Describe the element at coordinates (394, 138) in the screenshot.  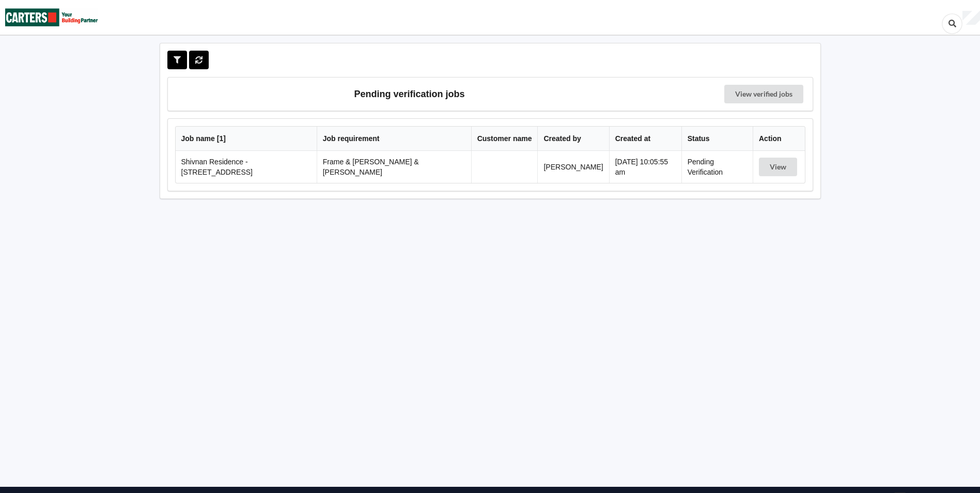
I see `th: Job requirement` at that location.